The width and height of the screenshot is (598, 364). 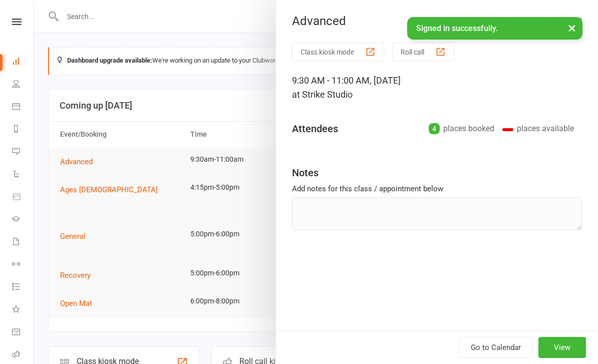 What do you see at coordinates (496, 348) in the screenshot?
I see `a: Go to Calendar` at bounding box center [496, 348].